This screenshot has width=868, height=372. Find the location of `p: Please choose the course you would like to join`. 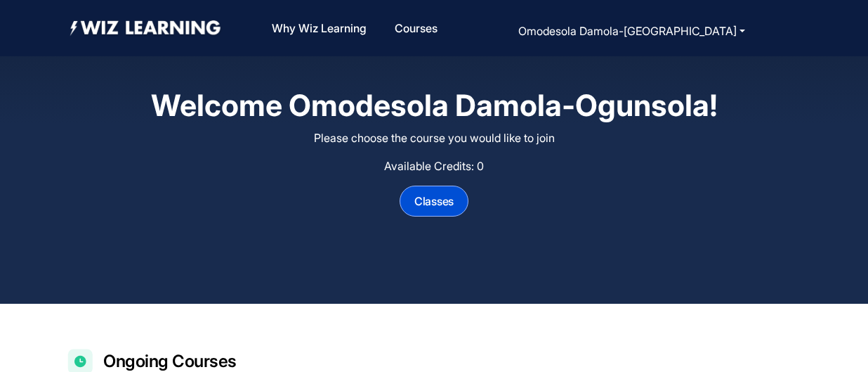

p: Please choose the course you would like to join is located at coordinates (434, 138).